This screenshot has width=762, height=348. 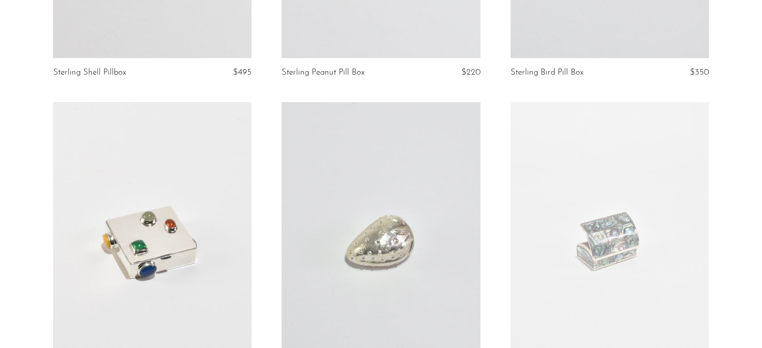 What do you see at coordinates (90, 73) in the screenshot?
I see `a: Sterling Shell Pillbox` at bounding box center [90, 73].